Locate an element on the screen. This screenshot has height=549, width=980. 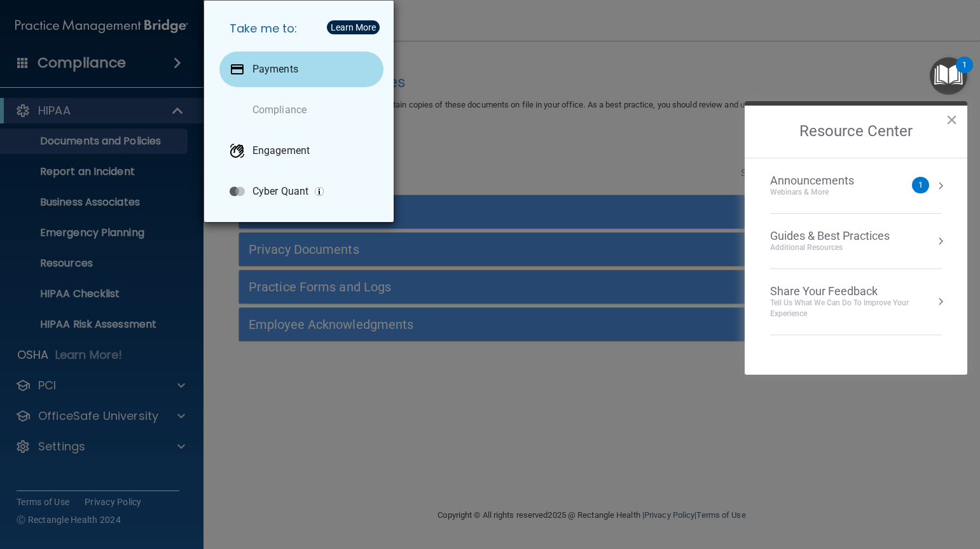
h5: Take me to: is located at coordinates (301, 29).